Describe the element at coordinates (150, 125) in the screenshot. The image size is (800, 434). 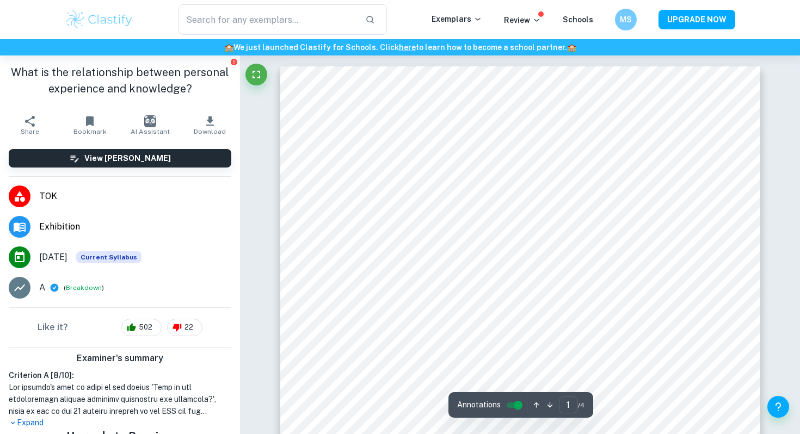
I see `button: AI Assistant` at that location.